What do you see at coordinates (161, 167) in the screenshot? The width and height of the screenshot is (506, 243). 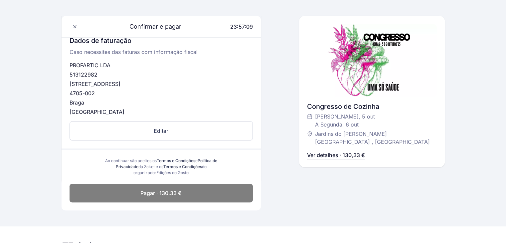 I see `div: Ao continuar são aceites os e da 3cket e os do organizador` at bounding box center [161, 167].